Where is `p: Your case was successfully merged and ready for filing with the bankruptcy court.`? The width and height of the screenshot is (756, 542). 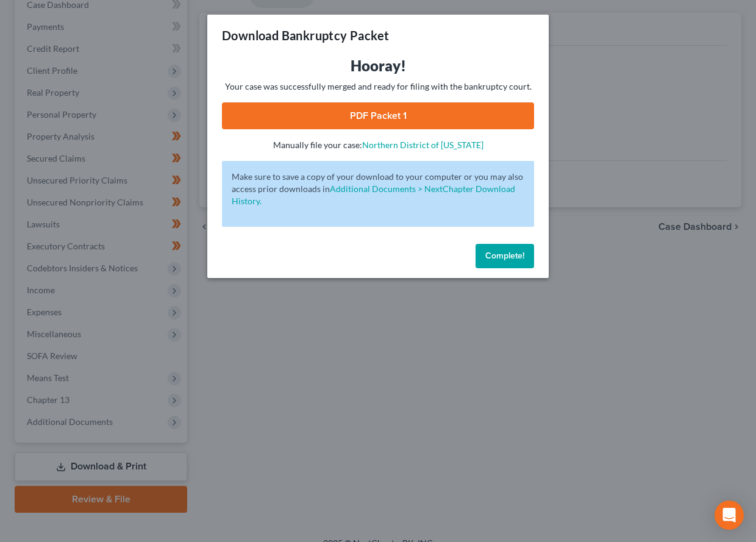 p: Your case was successfully merged and ready for filing with the bankruptcy court. is located at coordinates (378, 87).